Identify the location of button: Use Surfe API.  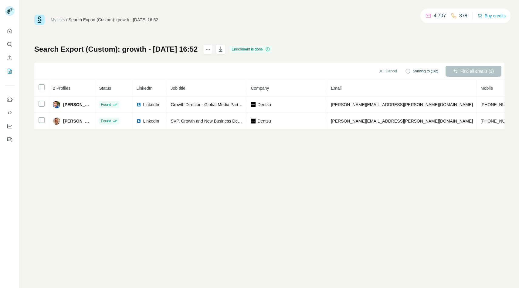
(10, 113).